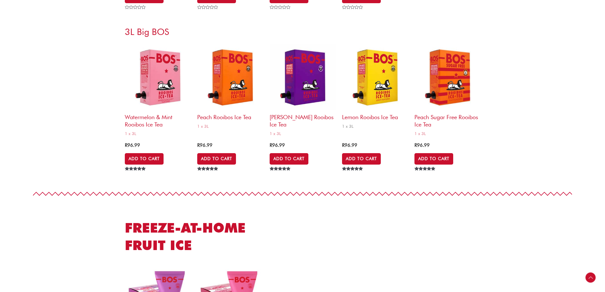 The image size is (605, 292). I want to click on h2: Peach Rooibos Ice Tea, so click(230, 115).